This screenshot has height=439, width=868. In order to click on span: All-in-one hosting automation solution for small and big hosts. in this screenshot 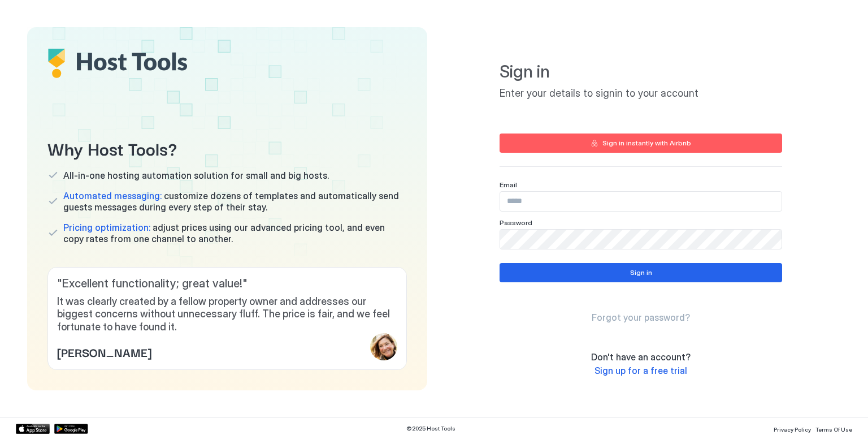, I will do `click(196, 175)`.